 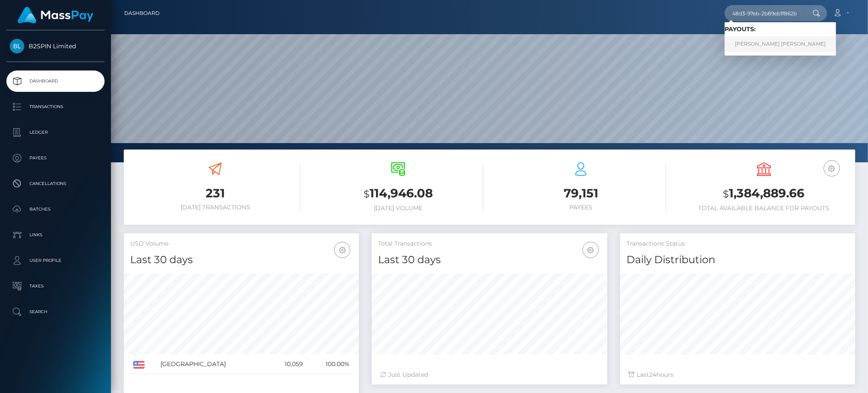 I want to click on h6: Payouts:, so click(x=780, y=29).